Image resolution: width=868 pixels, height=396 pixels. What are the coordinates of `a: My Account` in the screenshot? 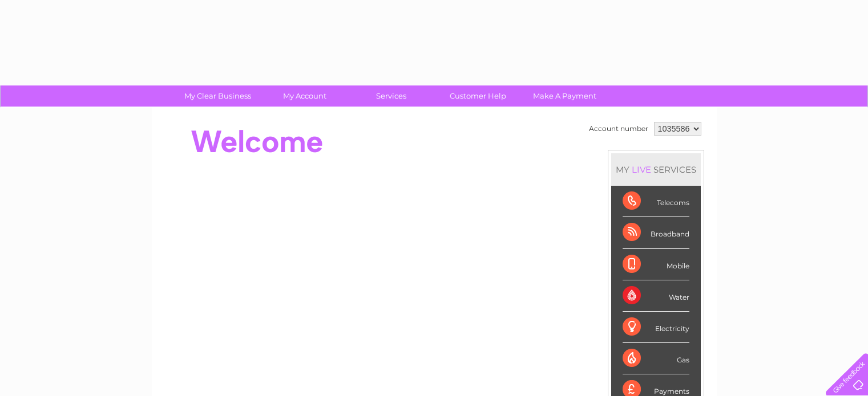 It's located at (304, 96).